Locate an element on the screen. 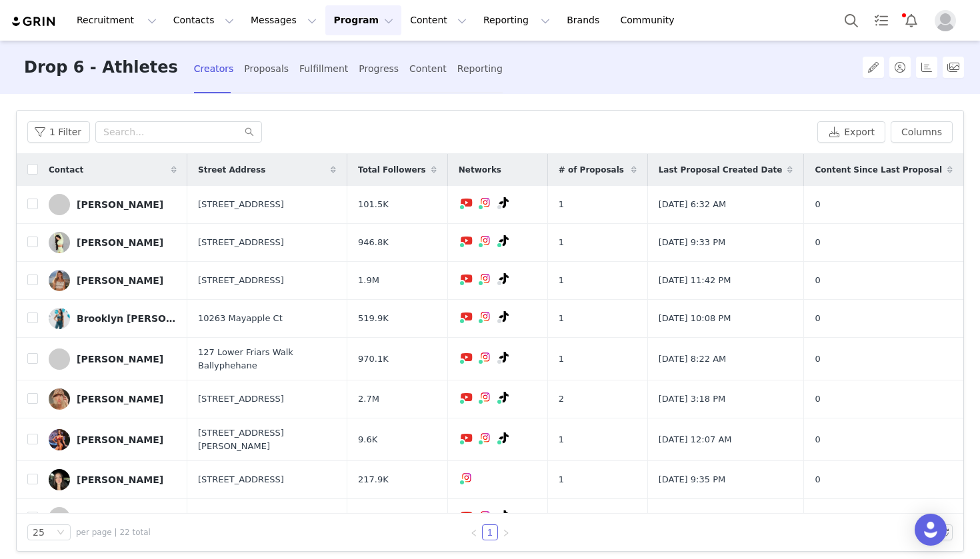 The height and width of the screenshot is (559, 980). i: icon: down is located at coordinates (61, 533).